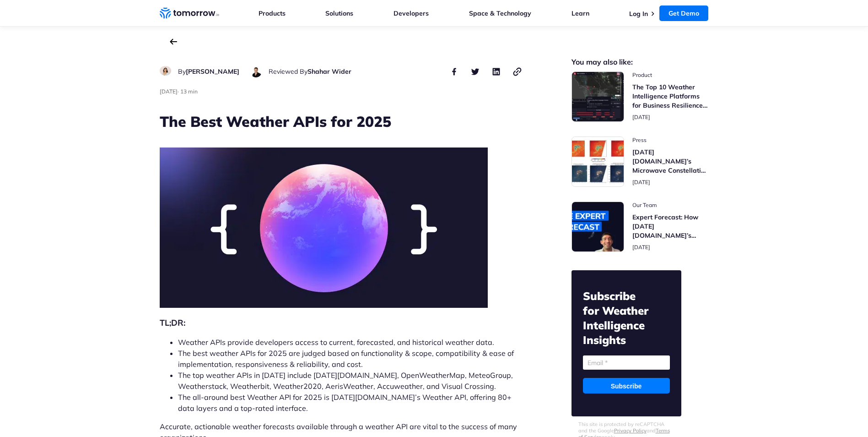 This screenshot has height=437, width=868. I want to click on li: The best weather APIs for 2025 are judged based on functionality & scope, compatibility & ease of..., so click(350, 359).